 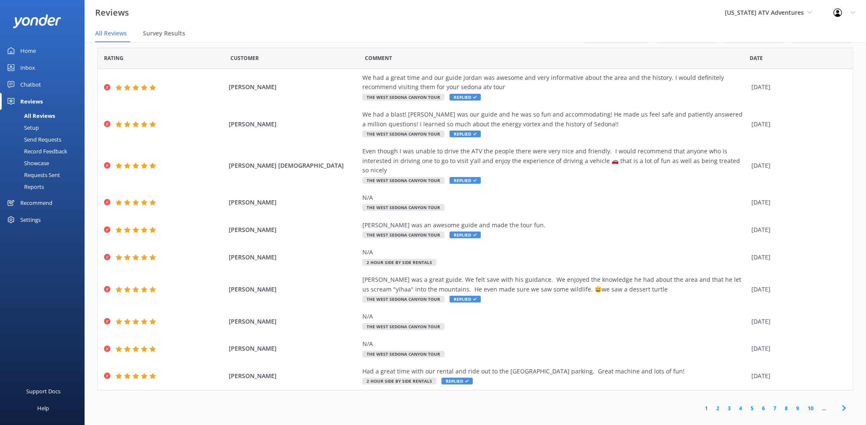 I want to click on div: Requests Sent, so click(x=33, y=175).